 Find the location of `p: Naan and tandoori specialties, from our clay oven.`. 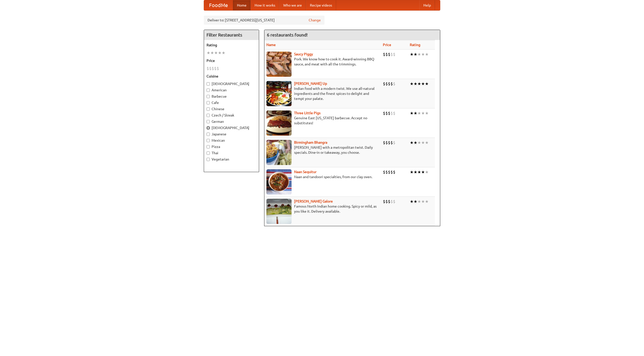

p: Naan and tandoori specialties, from our clay oven. is located at coordinates (322, 177).